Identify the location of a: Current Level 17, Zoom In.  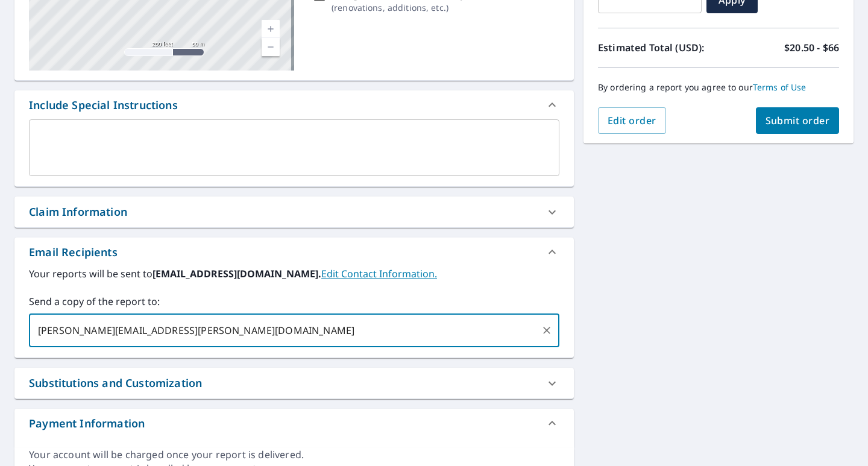
(271, 29).